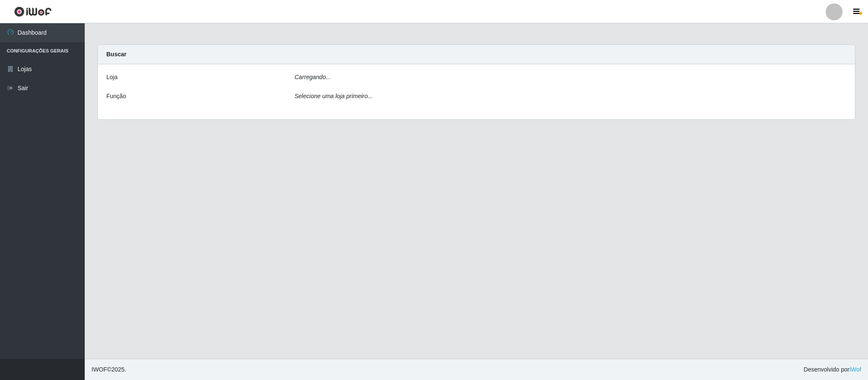  What do you see at coordinates (116, 54) in the screenshot?
I see `strong: Buscar` at bounding box center [116, 54].